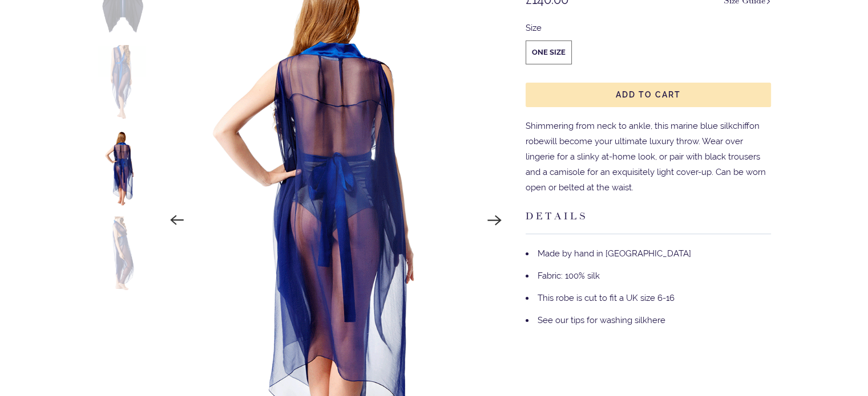  Describe the element at coordinates (648, 276) in the screenshot. I see `li: Fabric: 100% silk` at that location.